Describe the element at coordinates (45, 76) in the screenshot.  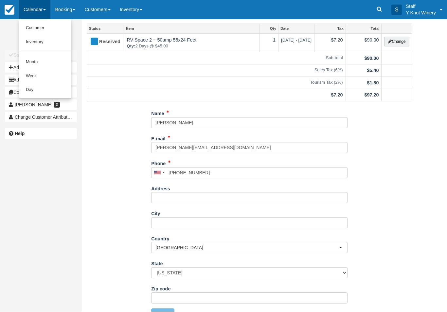
I see `a: Week` at that location.